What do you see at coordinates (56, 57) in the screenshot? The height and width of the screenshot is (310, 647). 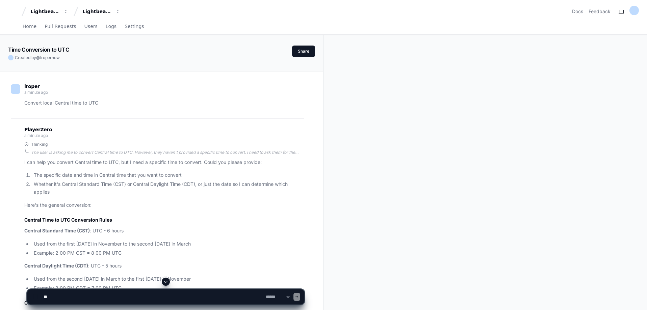 I see `span: now` at bounding box center [56, 57].